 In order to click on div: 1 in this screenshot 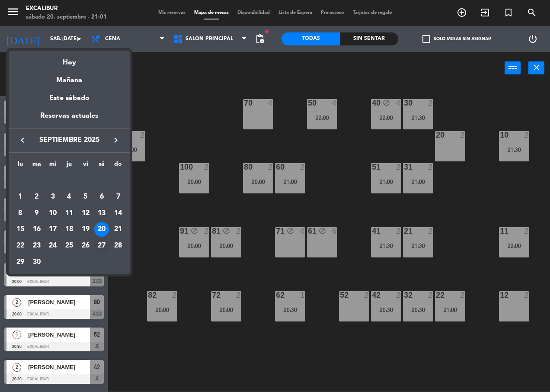, I will do `click(20, 197)`.